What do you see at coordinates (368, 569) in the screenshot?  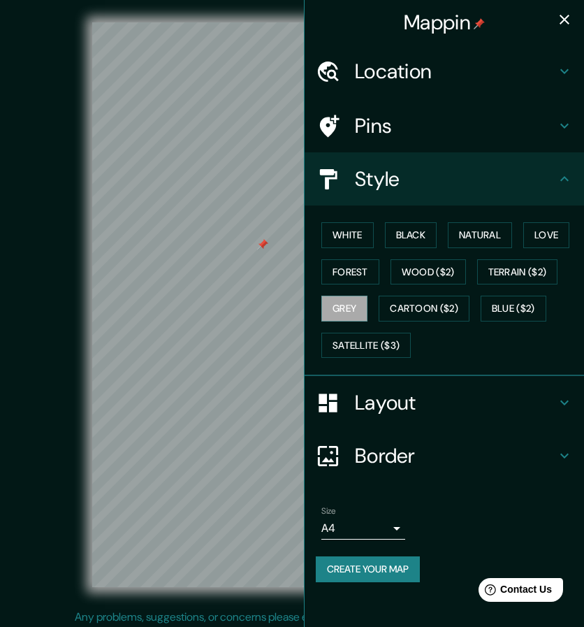 I see `button: Create your map` at bounding box center [368, 569].